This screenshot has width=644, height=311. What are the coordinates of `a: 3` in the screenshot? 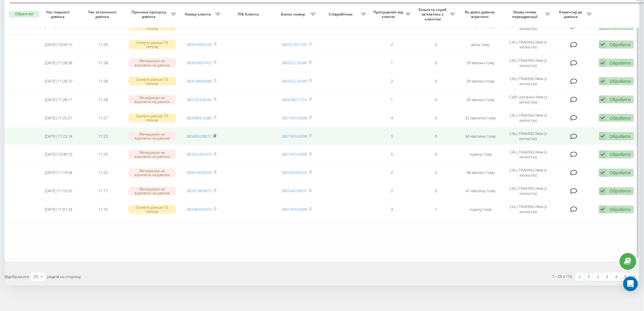 It's located at (607, 277).